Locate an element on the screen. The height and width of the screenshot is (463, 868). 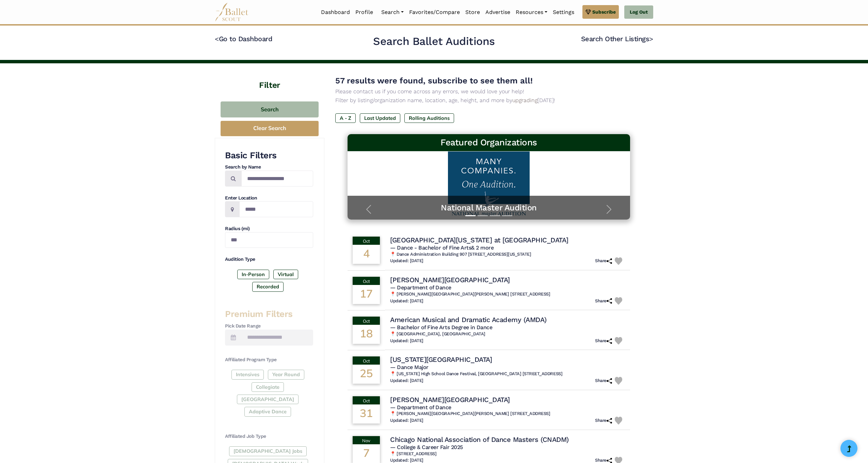
label: A - Z is located at coordinates (345, 118).